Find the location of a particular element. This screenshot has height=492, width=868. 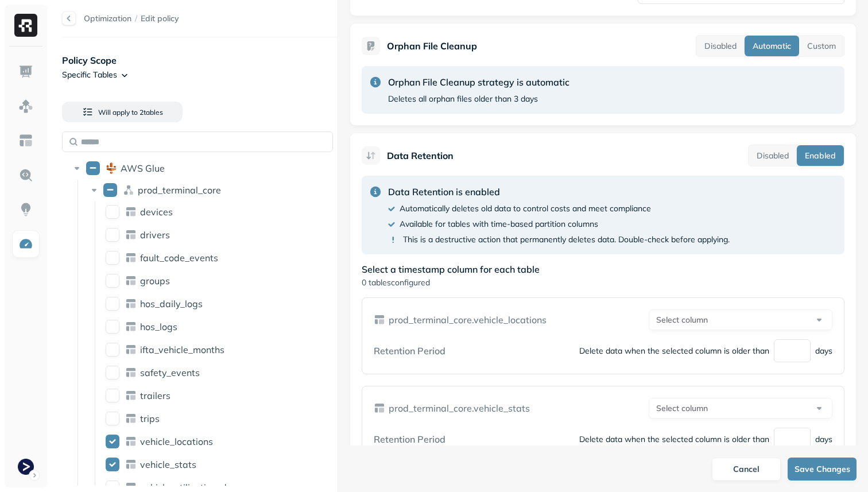

span: hos_daily_logs is located at coordinates (171, 304).